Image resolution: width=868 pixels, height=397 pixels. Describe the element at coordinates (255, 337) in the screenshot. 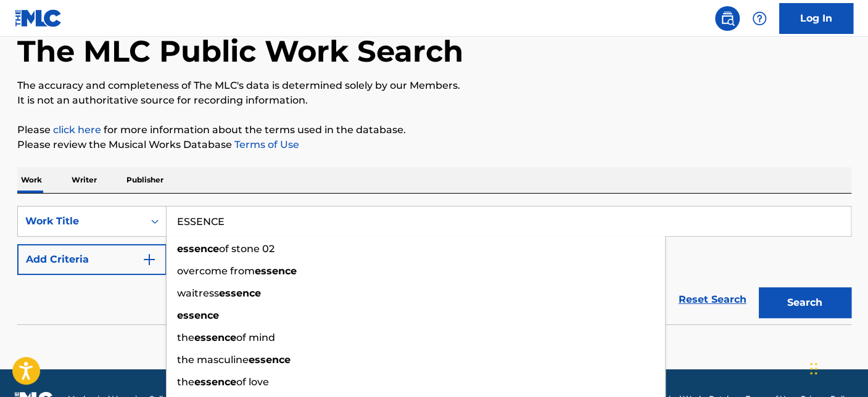

I see `span: of mind` at that location.